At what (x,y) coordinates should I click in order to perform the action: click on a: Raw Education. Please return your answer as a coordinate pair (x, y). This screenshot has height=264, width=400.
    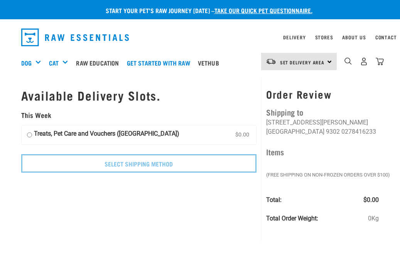
    Looking at the image, I should click on (99, 63).